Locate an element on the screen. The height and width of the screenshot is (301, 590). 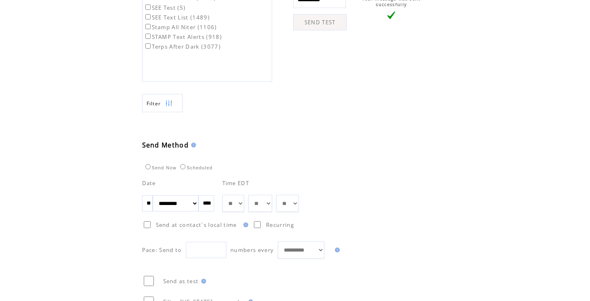
label: STAMP Text Alerts (918) is located at coordinates (183, 37).